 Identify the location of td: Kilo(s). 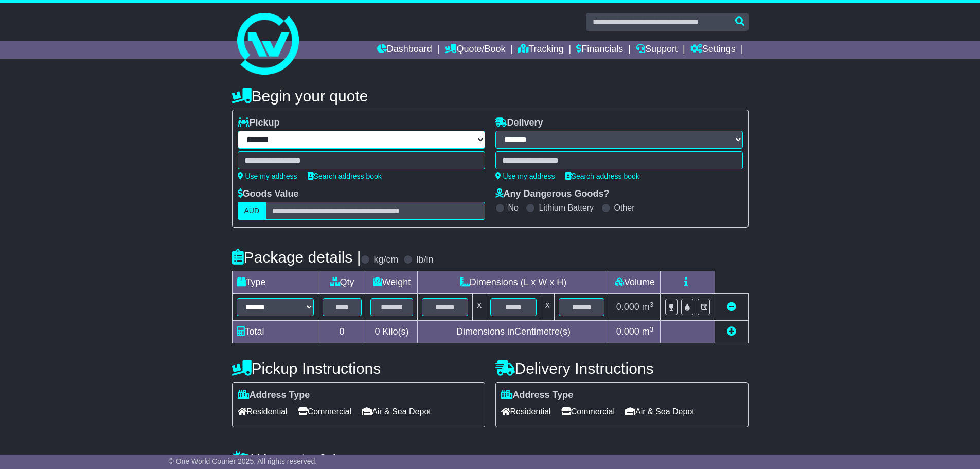
(391, 332).